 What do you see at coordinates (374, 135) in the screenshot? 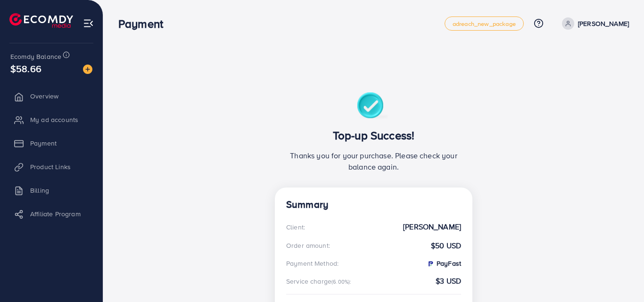
I see `h3: Top-up Success!` at bounding box center [374, 135].